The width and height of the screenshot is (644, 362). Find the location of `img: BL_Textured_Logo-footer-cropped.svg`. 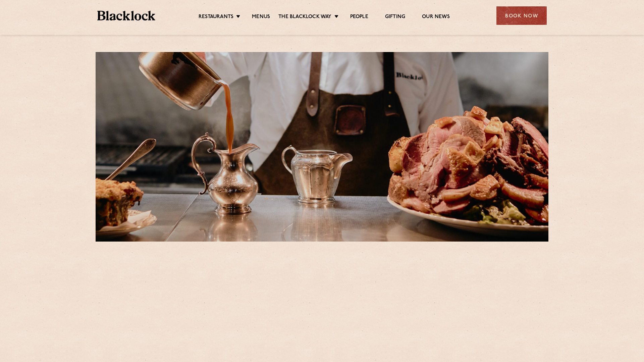

img: BL_Textured_Logo-footer-cropped.svg is located at coordinates (126, 16).